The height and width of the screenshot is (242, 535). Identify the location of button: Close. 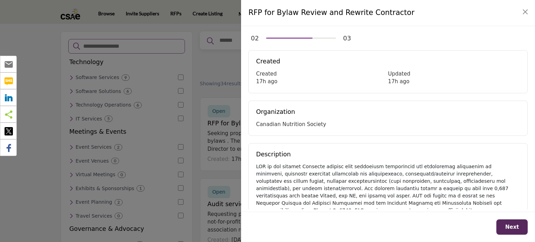
(525, 12).